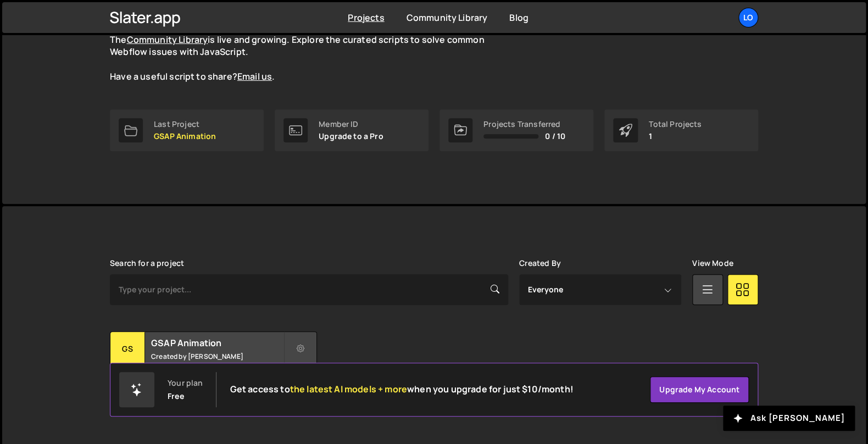  I want to click on label: Created By, so click(540, 263).